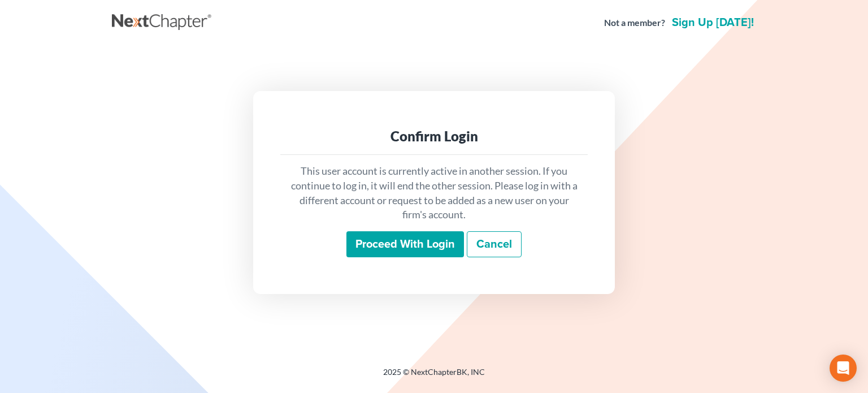  Describe the element at coordinates (434, 136) in the screenshot. I see `div: Confirm Login` at that location.